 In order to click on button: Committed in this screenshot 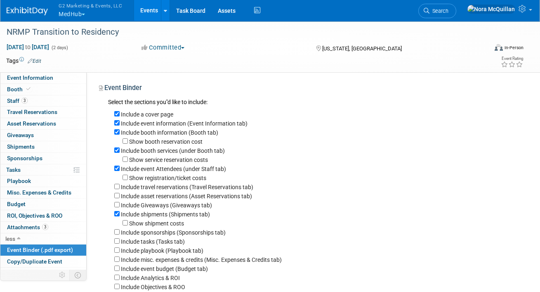, I will do `click(163, 47)`.